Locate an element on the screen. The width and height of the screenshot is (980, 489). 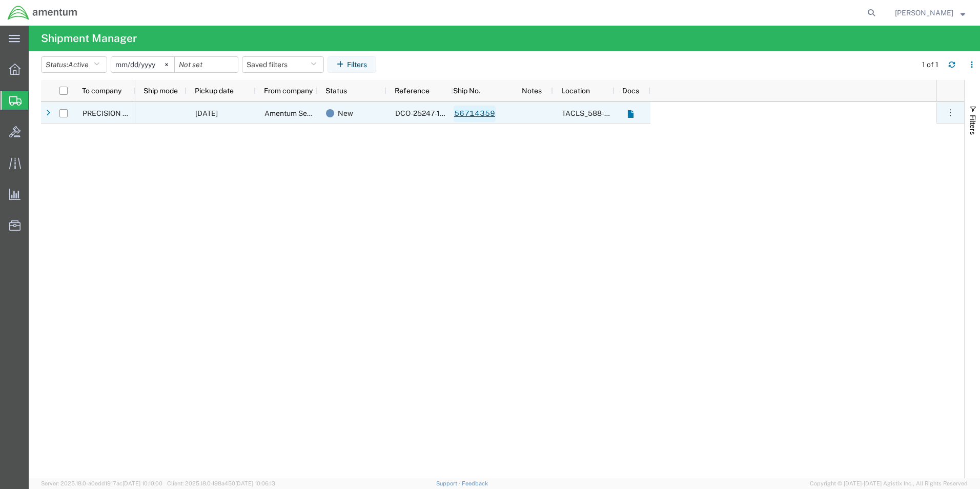
span: TACLS_588-Dothan, AL is located at coordinates (633, 113).